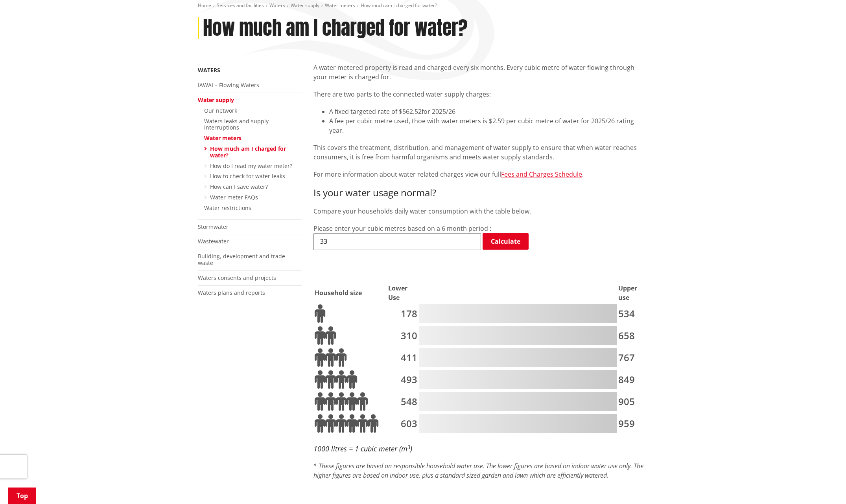 This screenshot has height=504, width=846. I want to click on span: How much am I charged for water?, so click(399, 5).